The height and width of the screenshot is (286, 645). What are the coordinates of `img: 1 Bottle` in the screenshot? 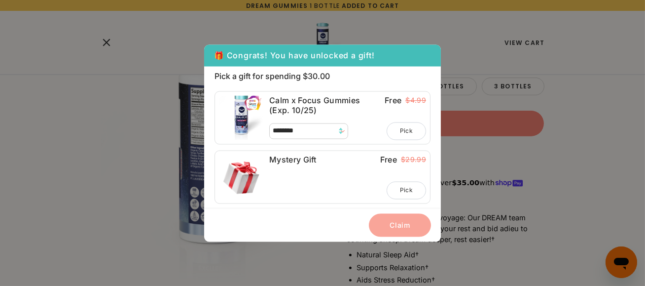 It's located at (241, 117).